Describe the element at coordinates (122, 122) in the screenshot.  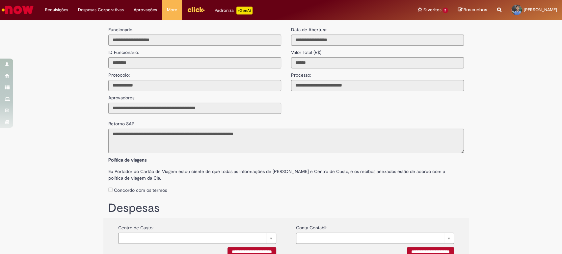
I see `label: Retorno SAP` at that location.